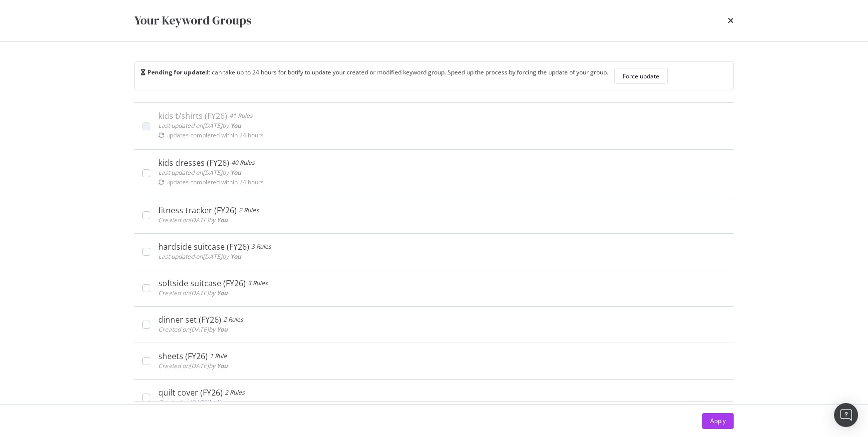  Describe the element at coordinates (193, 116) in the screenshot. I see `div: kids t/shirts (FY26)` at that location.